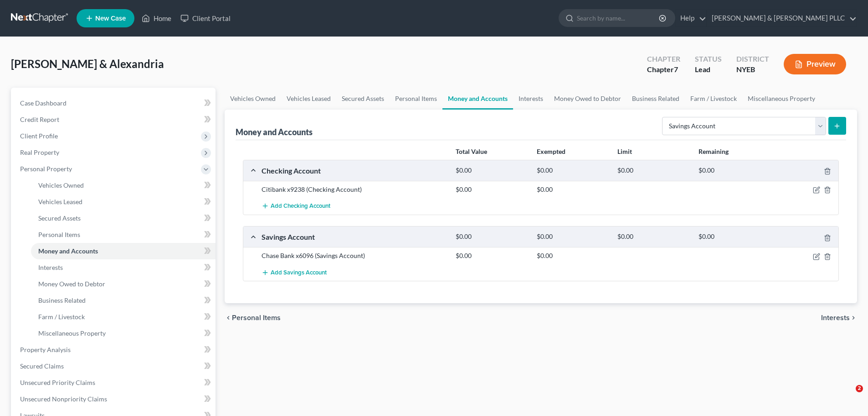 This screenshot has width=868, height=416. I want to click on span: Real Property, so click(40, 152).